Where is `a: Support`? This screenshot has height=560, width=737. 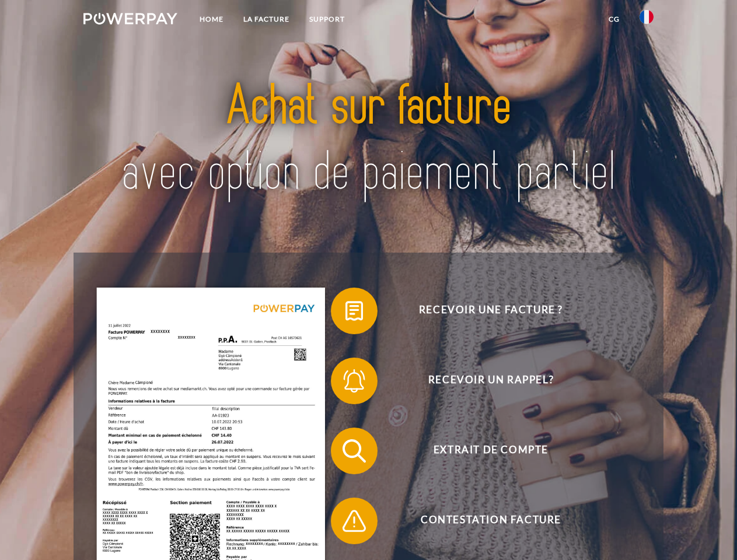 a: Support is located at coordinates (327, 19).